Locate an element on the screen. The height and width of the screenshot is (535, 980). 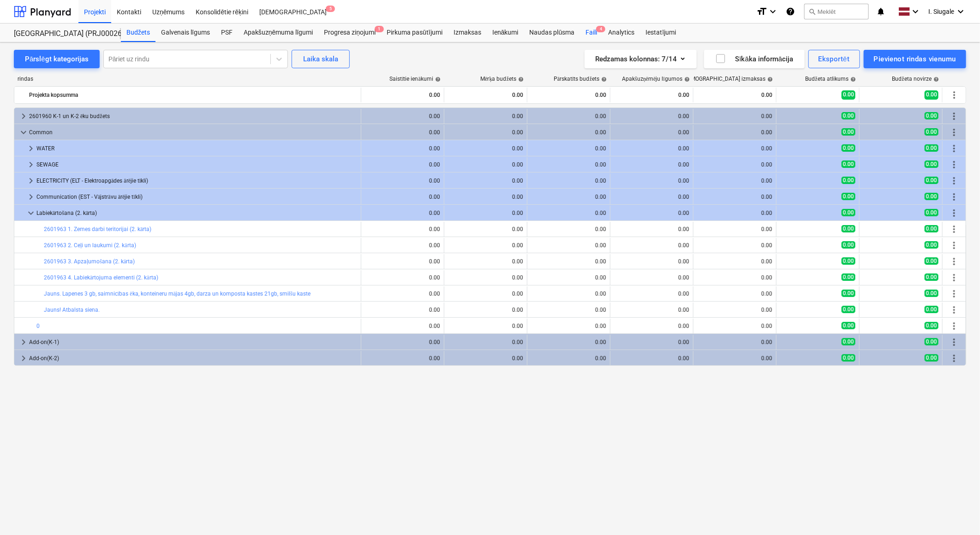
a: 2601963 3. Apzaļumošana (2. kārta) is located at coordinates (89, 261).